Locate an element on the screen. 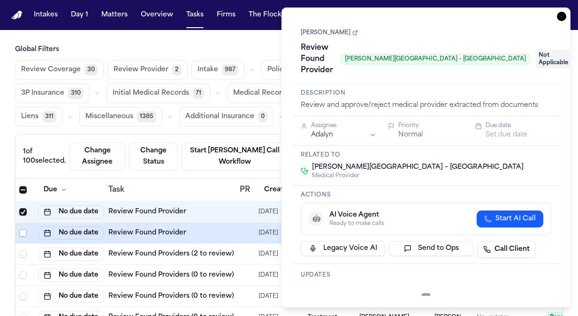 This screenshot has width=578, height=316. span: Police Report & Investigation is located at coordinates (316, 70).